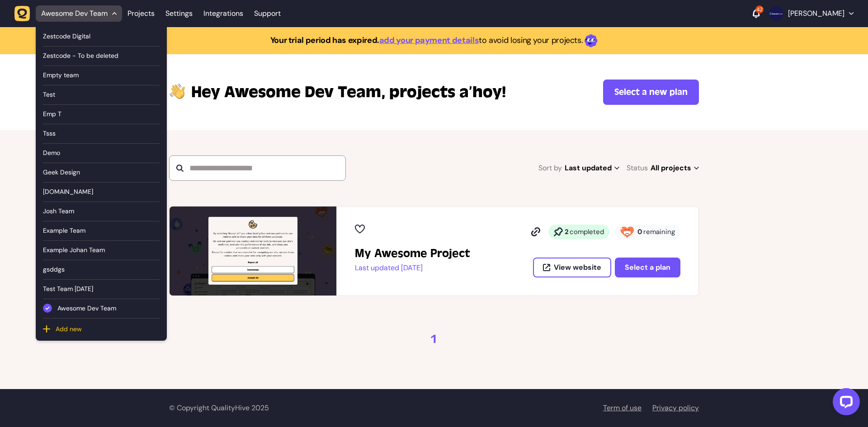 The width and height of the screenshot is (868, 427). I want to click on a: Term of use, so click(622, 407).